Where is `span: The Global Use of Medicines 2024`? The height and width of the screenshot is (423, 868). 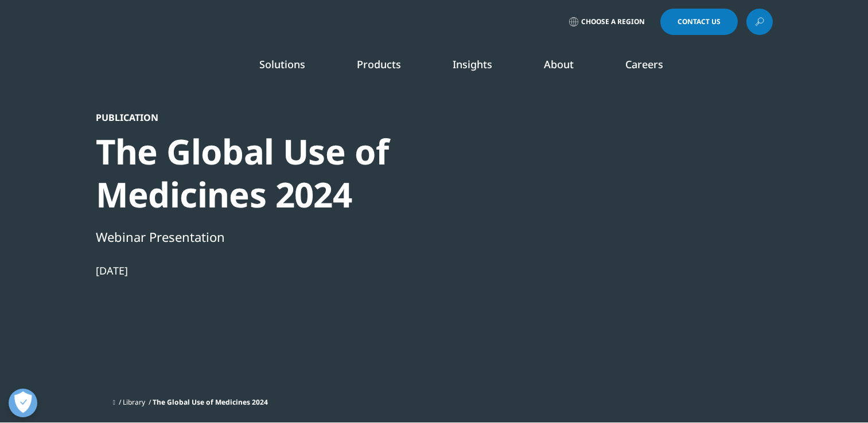 span: The Global Use of Medicines 2024 is located at coordinates (210, 402).